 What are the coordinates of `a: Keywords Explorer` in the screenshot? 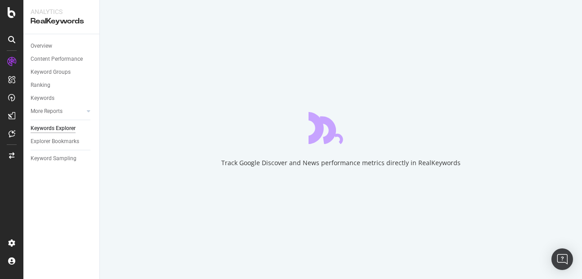 It's located at (62, 128).